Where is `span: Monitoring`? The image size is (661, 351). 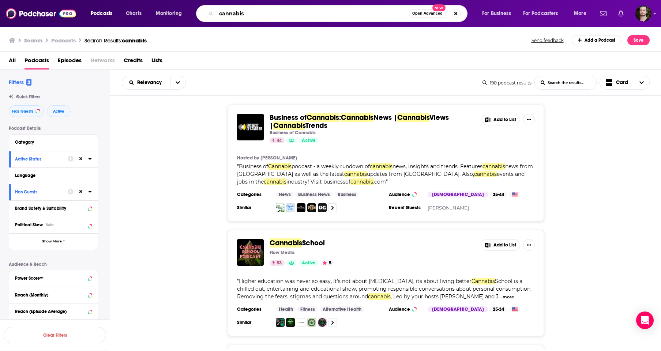
span: Monitoring is located at coordinates (169, 14).